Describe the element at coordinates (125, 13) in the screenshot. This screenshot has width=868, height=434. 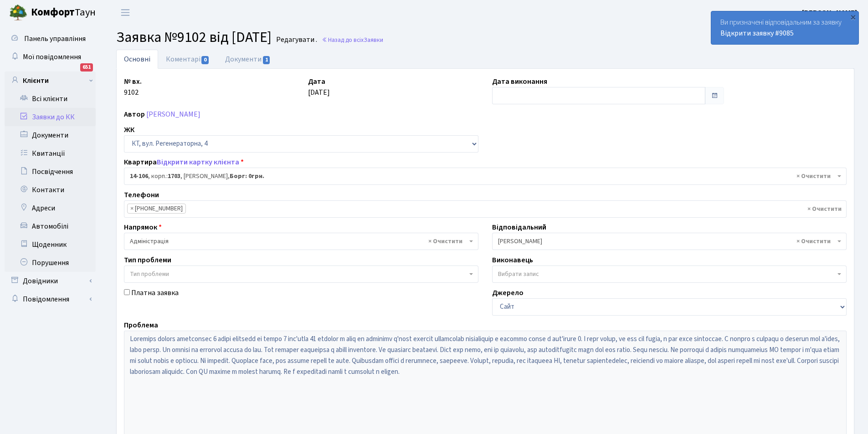
I see `button: Переключити навігацію` at that location.